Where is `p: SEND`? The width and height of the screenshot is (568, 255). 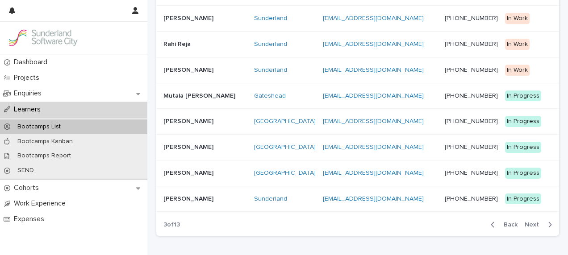
p: SEND is located at coordinates (25, 171).